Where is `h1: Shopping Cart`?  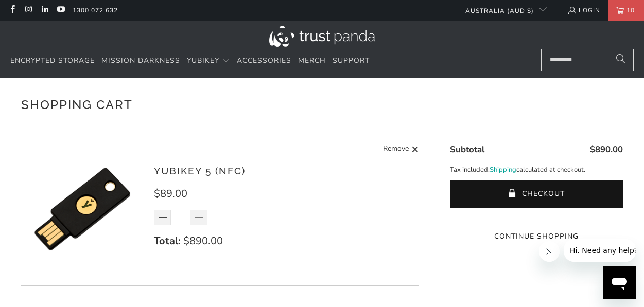 h1: Shopping Cart is located at coordinates (322, 104).